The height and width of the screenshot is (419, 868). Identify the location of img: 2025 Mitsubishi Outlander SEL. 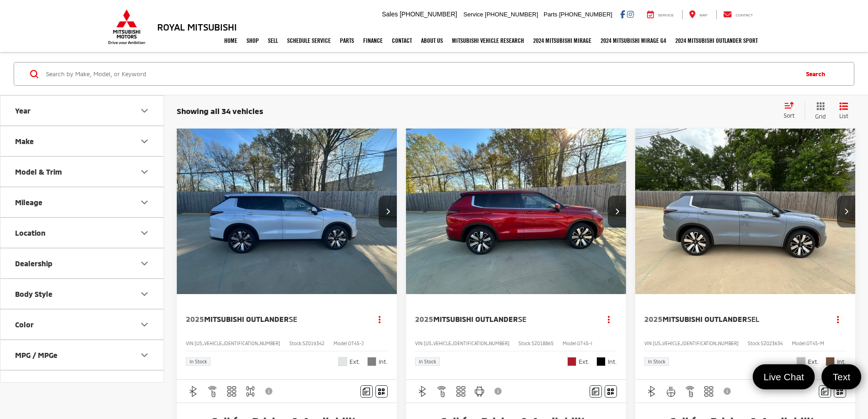
(745, 212).